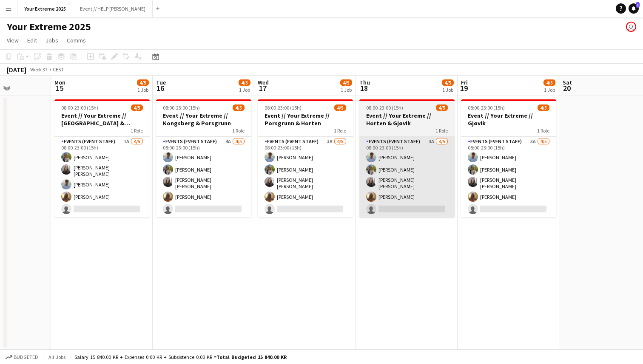 Image resolution: width=643 pixels, height=364 pixels. I want to click on h3: Event // Your Extreme // Gjøvik, so click(508, 120).